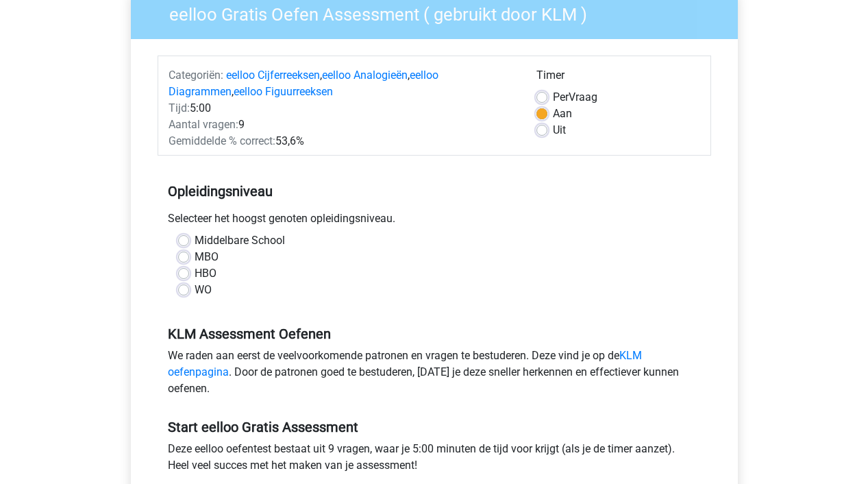 This screenshot has width=868, height=484. What do you see at coordinates (205, 274) in the screenshot?
I see `label: HBO` at bounding box center [205, 274].